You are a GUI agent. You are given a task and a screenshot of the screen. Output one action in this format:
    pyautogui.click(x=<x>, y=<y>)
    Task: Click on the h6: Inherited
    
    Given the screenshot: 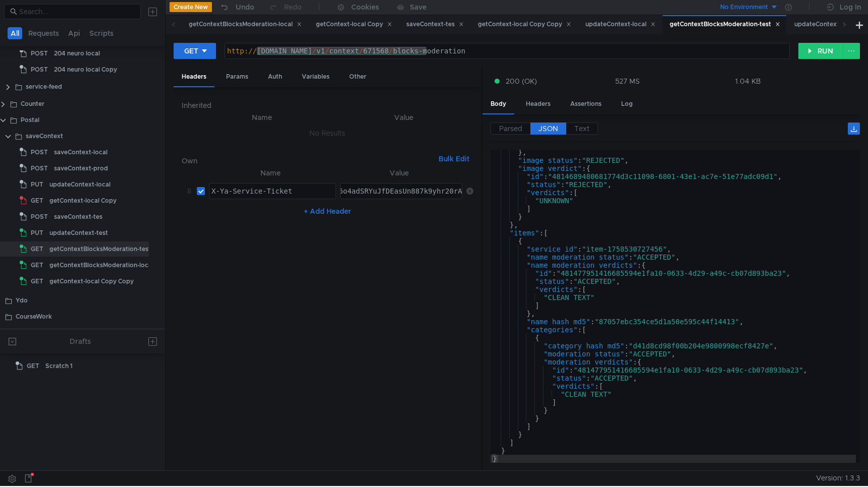 What is the action you would take?
    pyautogui.click(x=328, y=105)
    